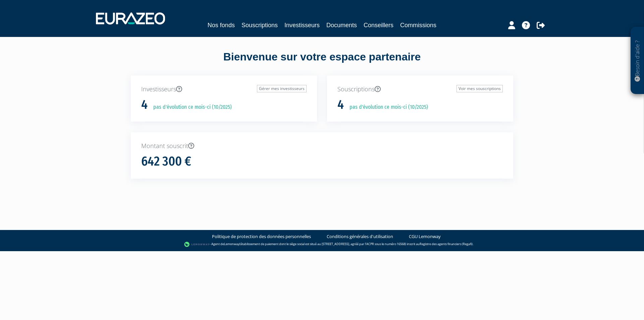 Image resolution: width=644 pixels, height=320 pixels. Describe the element at coordinates (231, 244) in the screenshot. I see `a: Lemonway` at that location.